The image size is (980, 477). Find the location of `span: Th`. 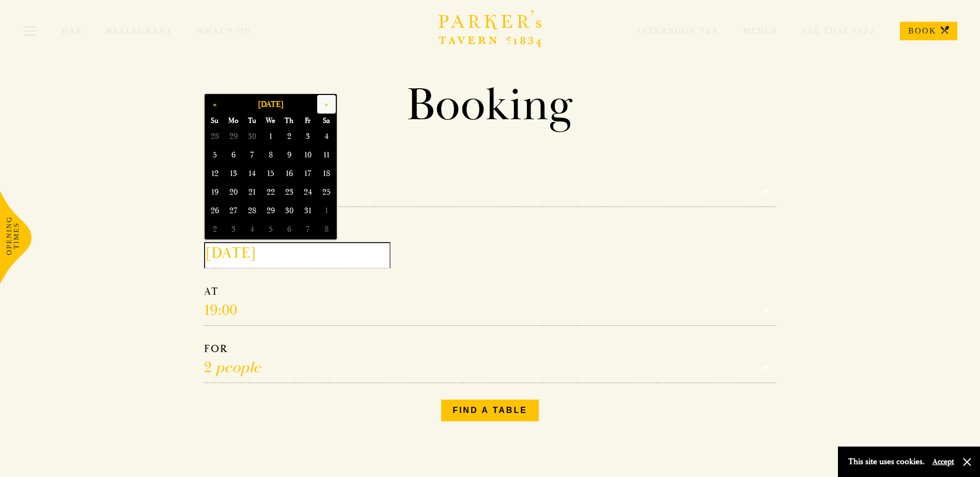

span: Th is located at coordinates (290, 121).